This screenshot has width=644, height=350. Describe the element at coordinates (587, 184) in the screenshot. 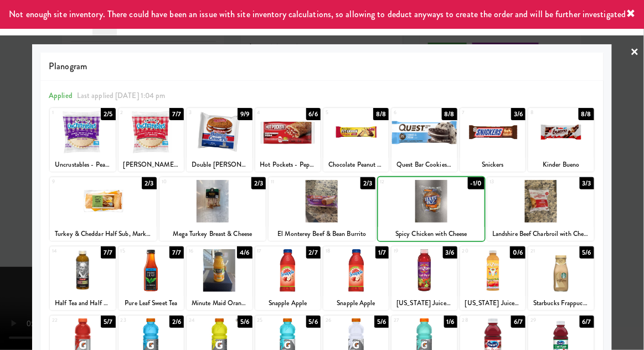

I see `div: 3/3` at that location.